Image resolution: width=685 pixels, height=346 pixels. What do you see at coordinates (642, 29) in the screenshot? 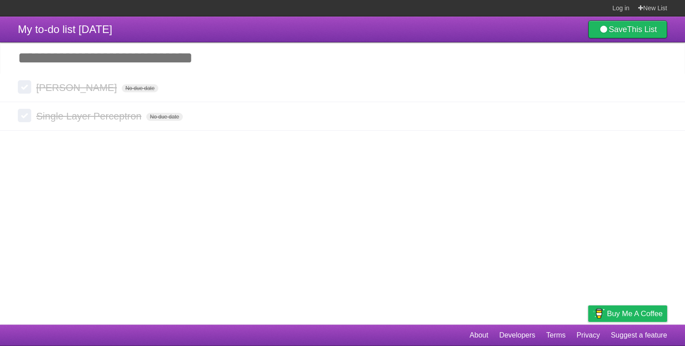
I see `b: This List` at bounding box center [642, 29].